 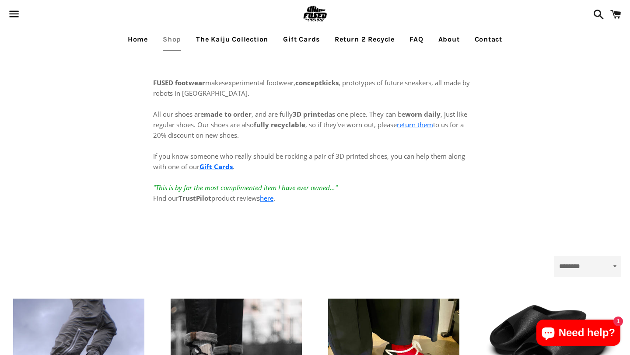 I want to click on strong: fully recyclable, so click(x=280, y=125).